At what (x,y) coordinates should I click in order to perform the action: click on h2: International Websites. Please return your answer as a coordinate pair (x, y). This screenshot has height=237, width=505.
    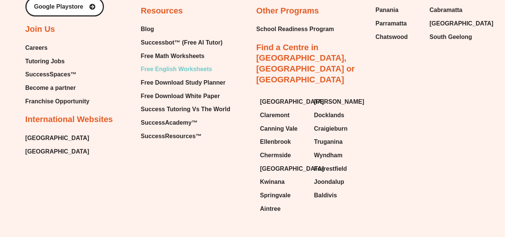
    Looking at the image, I should click on (69, 119).